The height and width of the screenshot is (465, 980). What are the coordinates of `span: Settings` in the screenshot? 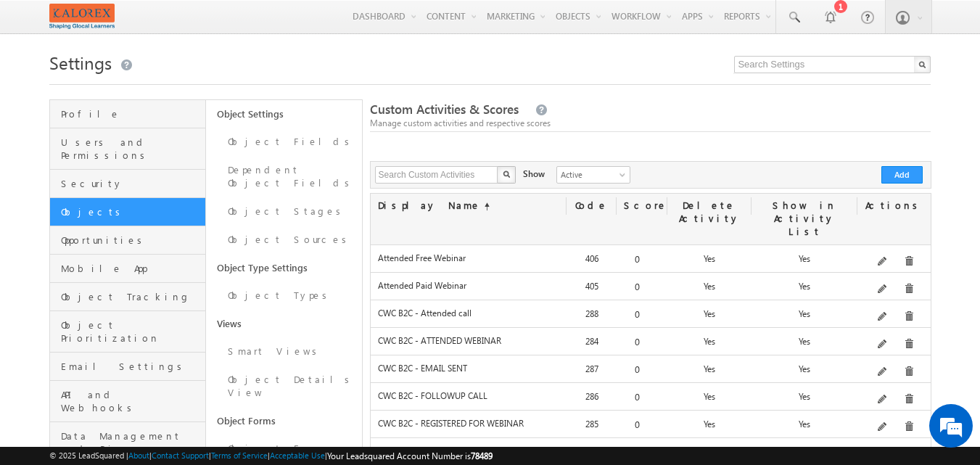 It's located at (81, 63).